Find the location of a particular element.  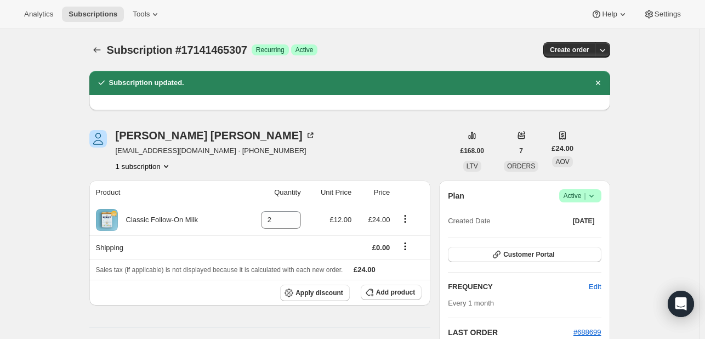

span: LTV is located at coordinates (472, 166).